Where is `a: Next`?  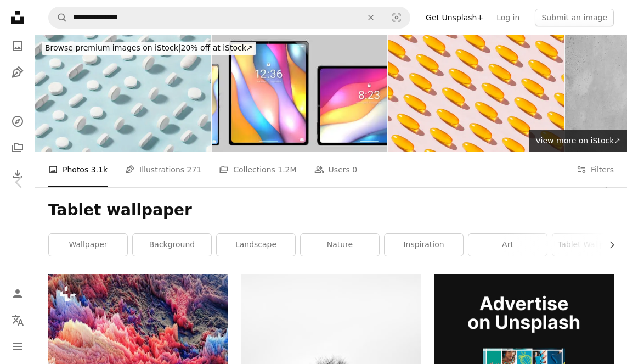
a: Next is located at coordinates (608, 182).